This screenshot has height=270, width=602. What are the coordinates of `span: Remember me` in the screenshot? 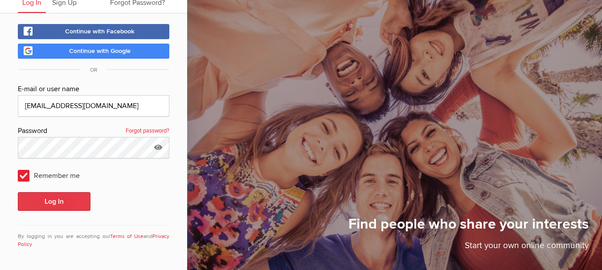 It's located at (53, 176).